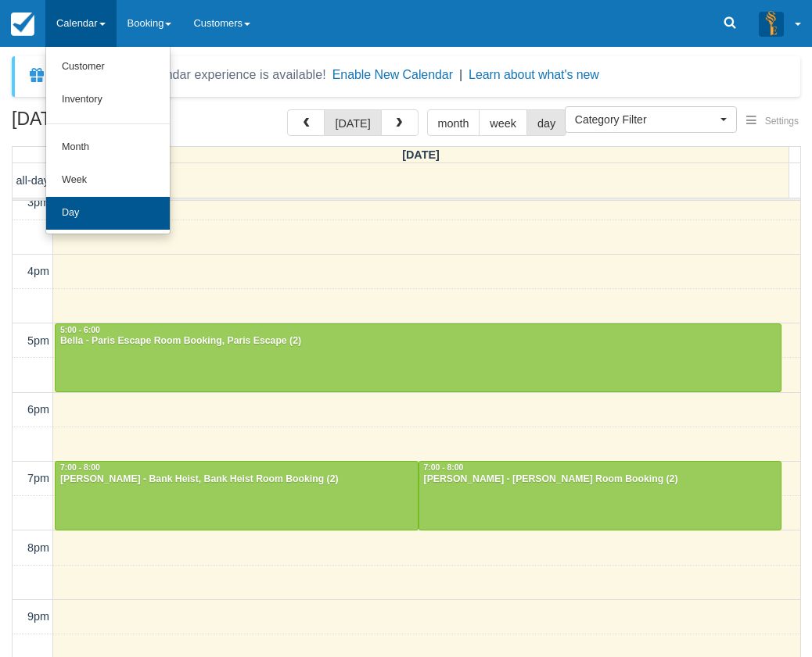  I want to click on a: Customer, so click(108, 67).